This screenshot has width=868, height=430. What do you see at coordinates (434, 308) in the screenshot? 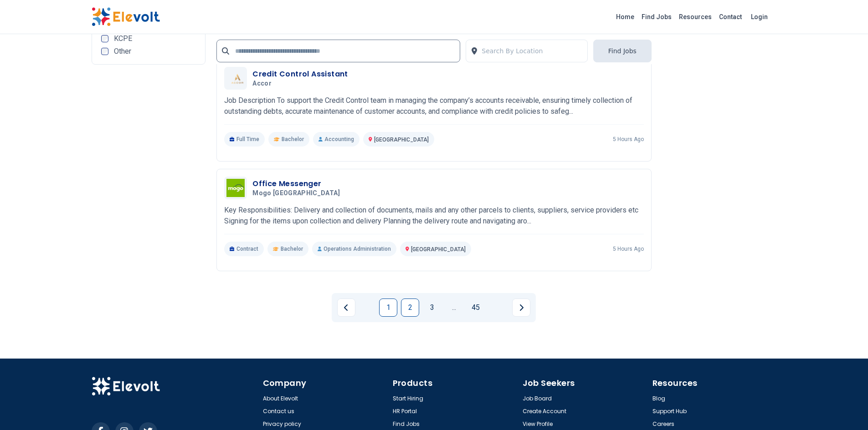
I see `ul: Pagination` at bounding box center [434, 308].